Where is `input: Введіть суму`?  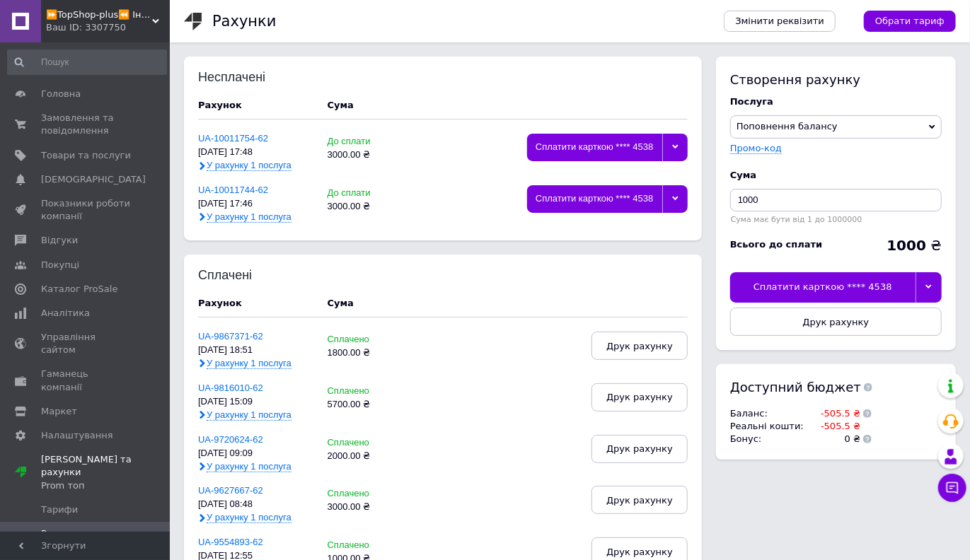
input: Введіть суму is located at coordinates (836, 200).